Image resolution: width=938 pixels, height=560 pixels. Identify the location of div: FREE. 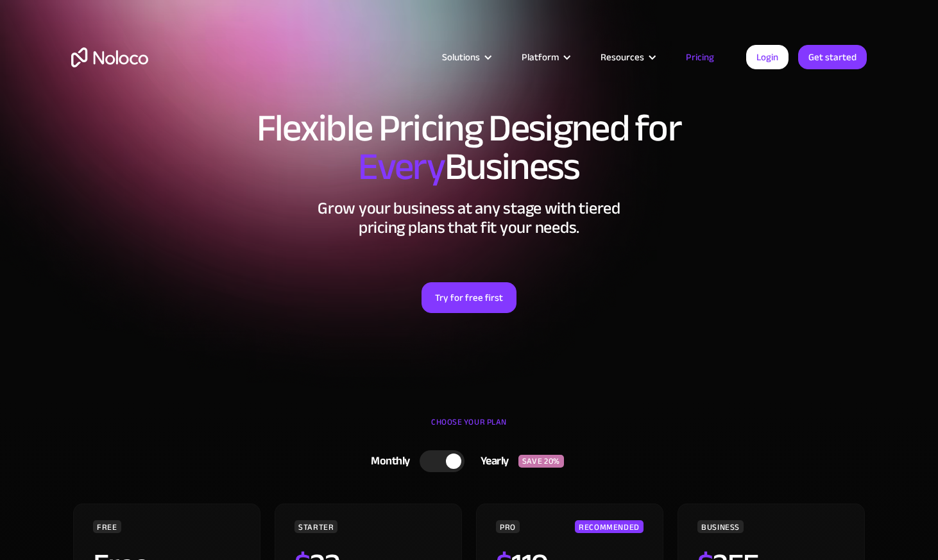
(107, 527).